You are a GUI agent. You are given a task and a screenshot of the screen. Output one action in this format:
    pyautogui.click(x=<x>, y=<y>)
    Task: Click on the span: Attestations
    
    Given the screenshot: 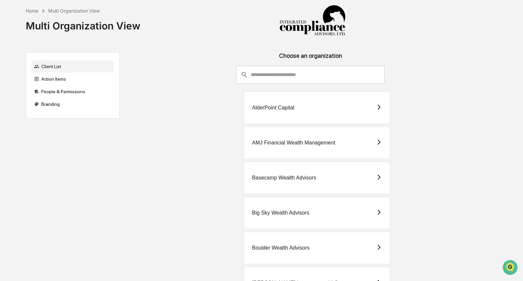 What is the action you would take?
    pyautogui.click(x=68, y=86)
    